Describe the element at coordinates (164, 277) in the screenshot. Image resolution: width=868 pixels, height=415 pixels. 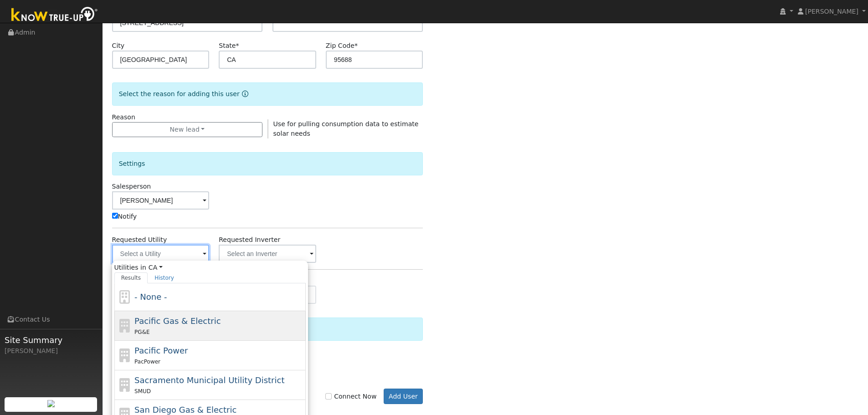
I see `a: History` at that location.